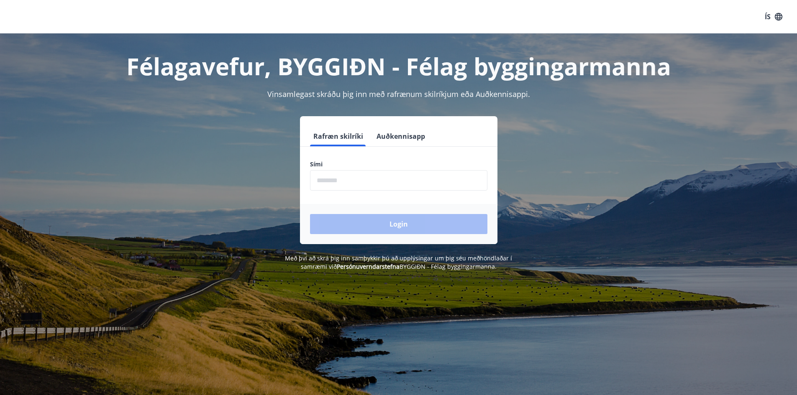 The width and height of the screenshot is (797, 395). I want to click on button: ÍS, so click(773, 17).